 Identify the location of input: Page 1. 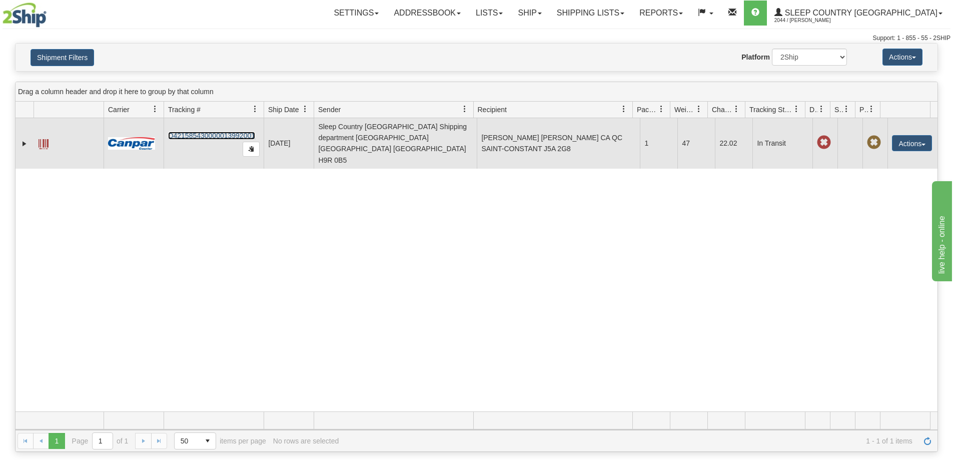
(103, 441).